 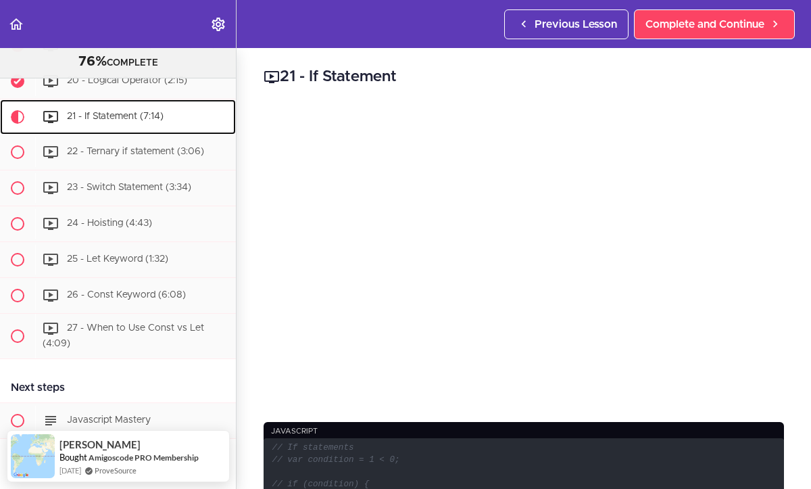 I want to click on span: Previous Lesson, so click(x=576, y=24).